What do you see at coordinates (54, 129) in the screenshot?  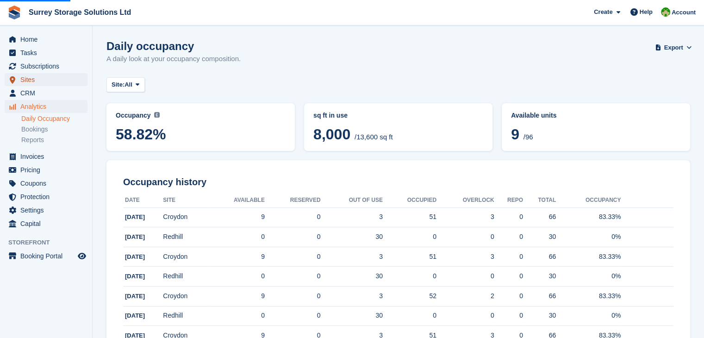 I see `a: Bookings` at bounding box center [54, 129].